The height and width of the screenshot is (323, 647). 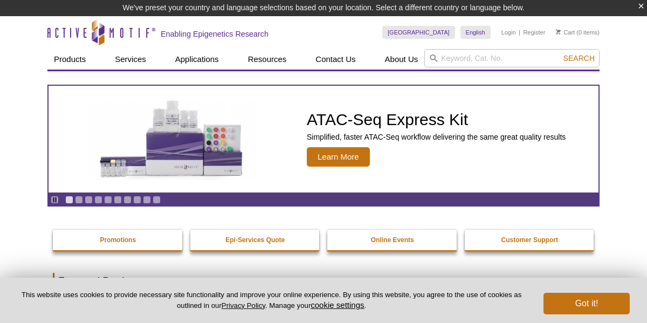 I want to click on a: About Us, so click(x=401, y=59).